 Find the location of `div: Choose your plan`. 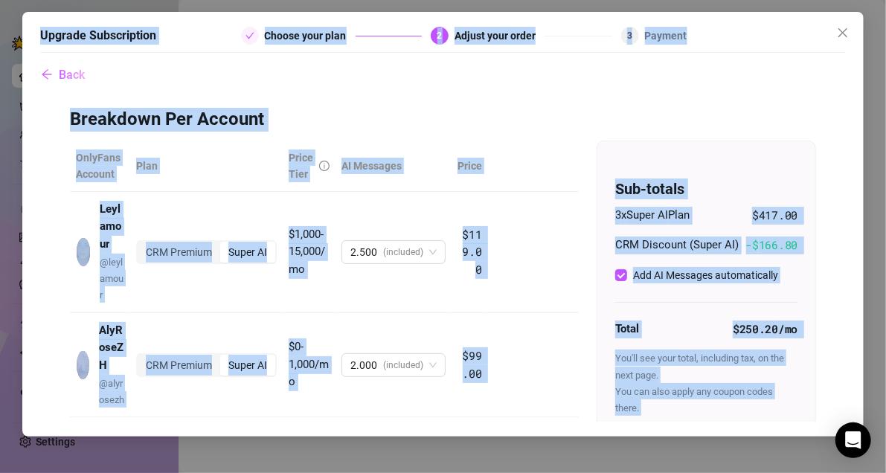

div: Choose your plan is located at coordinates (310, 36).